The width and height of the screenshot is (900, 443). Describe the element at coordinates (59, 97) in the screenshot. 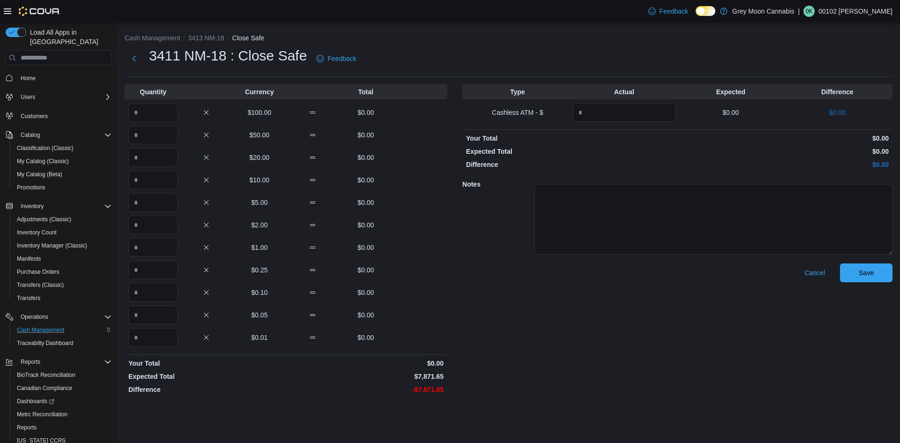

I see `button: Users` at that location.